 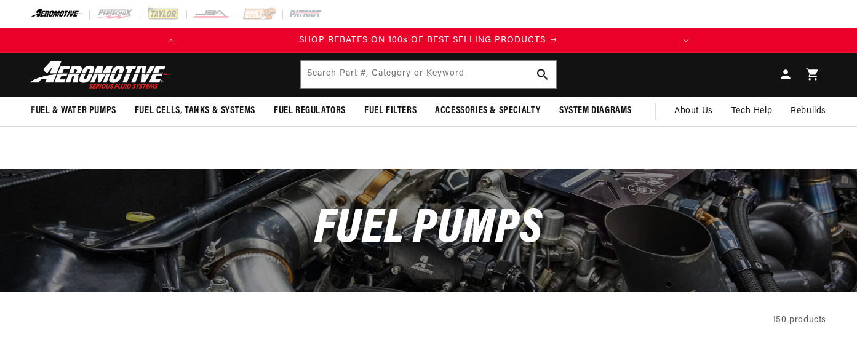 What do you see at coordinates (422, 40) in the screenshot?
I see `span: SHOP REBATES ON 100s OF BEST SELLING PRODUCTS` at bounding box center [422, 40].